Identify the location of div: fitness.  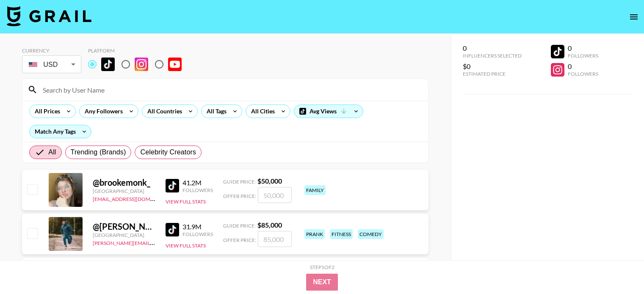
(341, 234).